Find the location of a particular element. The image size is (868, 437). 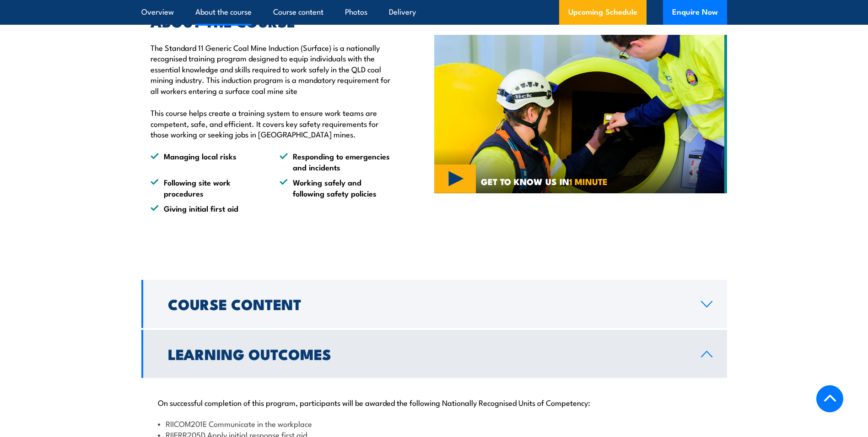

li: Following site work procedures is located at coordinates (207, 187).